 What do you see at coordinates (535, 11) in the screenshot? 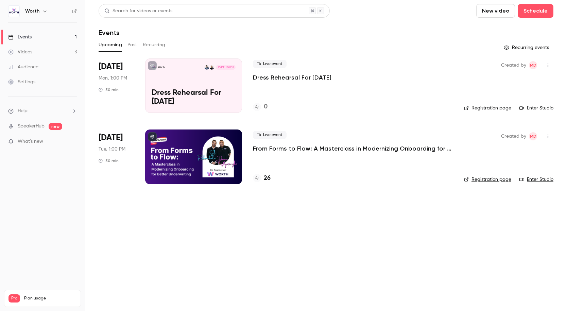
I see `button: Schedule` at bounding box center [535, 11].